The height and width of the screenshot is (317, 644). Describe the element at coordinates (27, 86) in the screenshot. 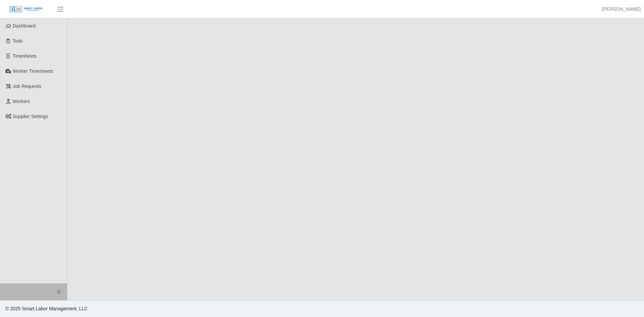

I see `span: Job Requests` at that location.